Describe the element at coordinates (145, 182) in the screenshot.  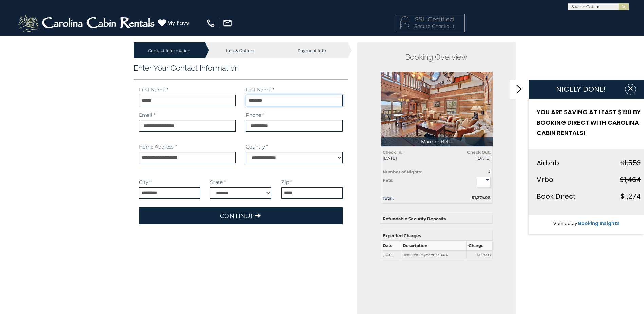
I see `label: City *` at that location.